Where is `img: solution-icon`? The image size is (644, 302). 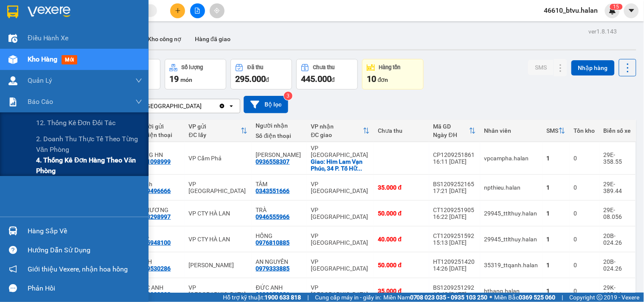
img: solution-icon is located at coordinates (13, 101).